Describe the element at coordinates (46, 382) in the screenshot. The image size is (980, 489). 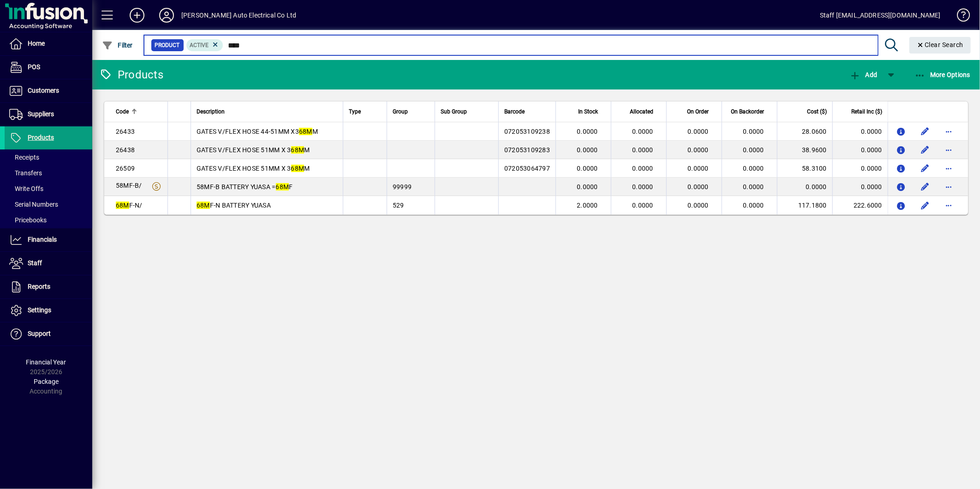
I see `span: Package` at that location.